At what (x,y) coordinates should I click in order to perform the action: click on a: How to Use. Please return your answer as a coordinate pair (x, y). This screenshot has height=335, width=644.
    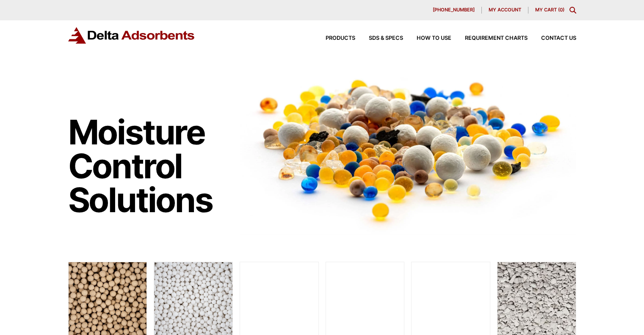
    Looking at the image, I should click on (427, 38).